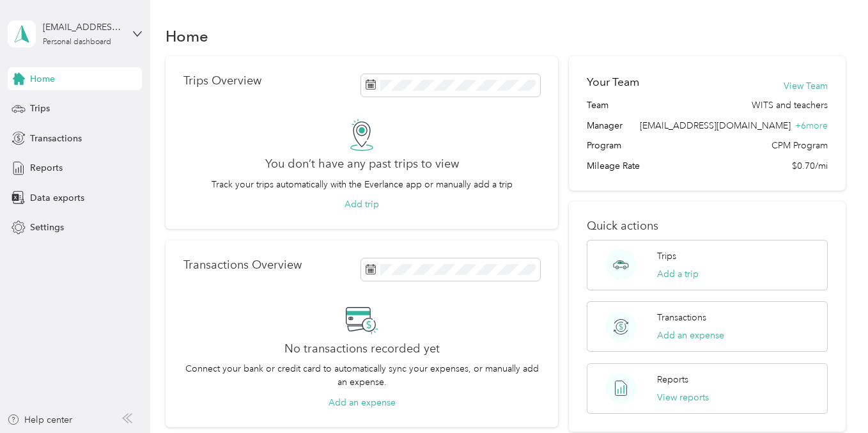 The image size is (868, 433). What do you see at coordinates (811, 125) in the screenshot?
I see `span: + 6 more` at bounding box center [811, 125].